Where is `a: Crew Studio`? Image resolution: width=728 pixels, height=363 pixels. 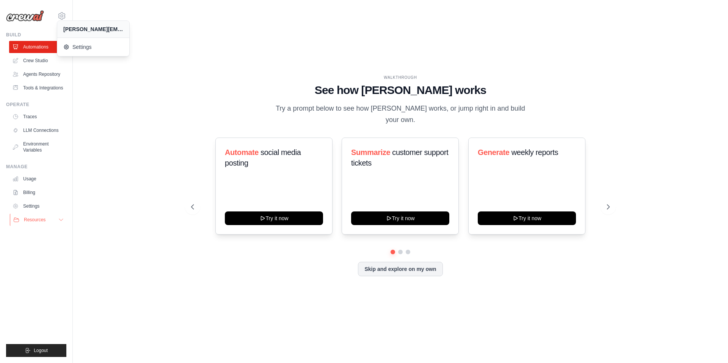 a: Crew Studio is located at coordinates (38, 61).